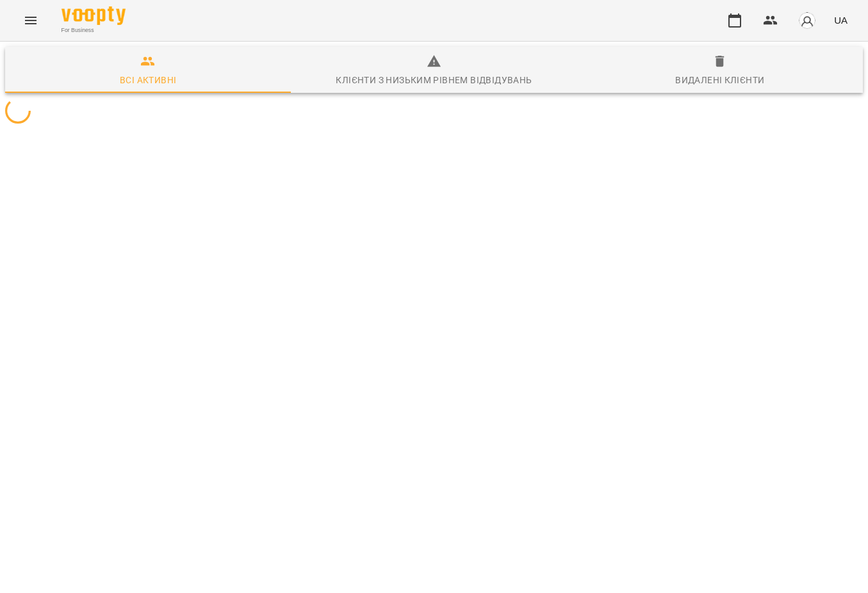  Describe the element at coordinates (30, 21) in the screenshot. I see `button: Menu` at that location.